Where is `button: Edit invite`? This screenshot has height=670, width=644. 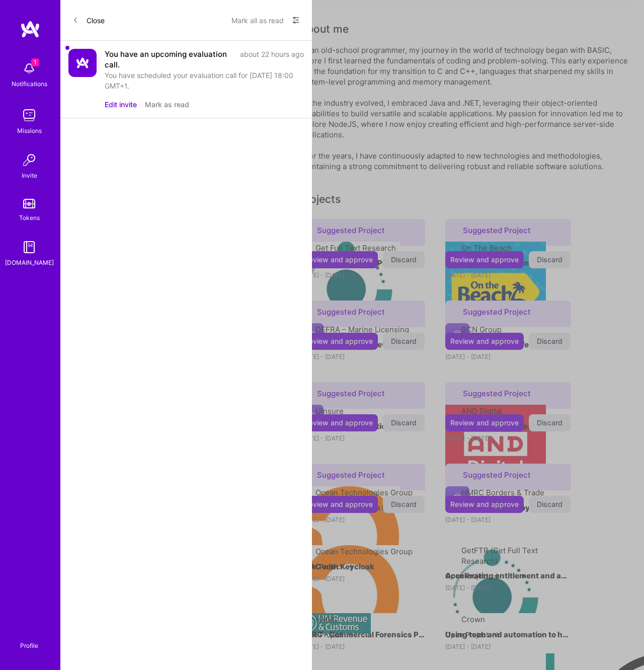 button: Edit invite is located at coordinates (121, 104).